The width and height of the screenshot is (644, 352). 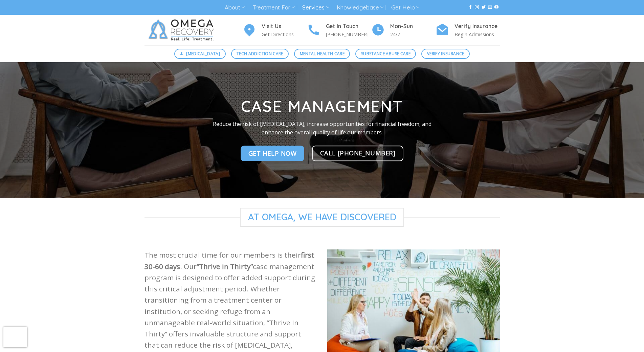 What do you see at coordinates (477, 26) in the screenshot?
I see `h4: Verify Insurance` at bounding box center [477, 26].